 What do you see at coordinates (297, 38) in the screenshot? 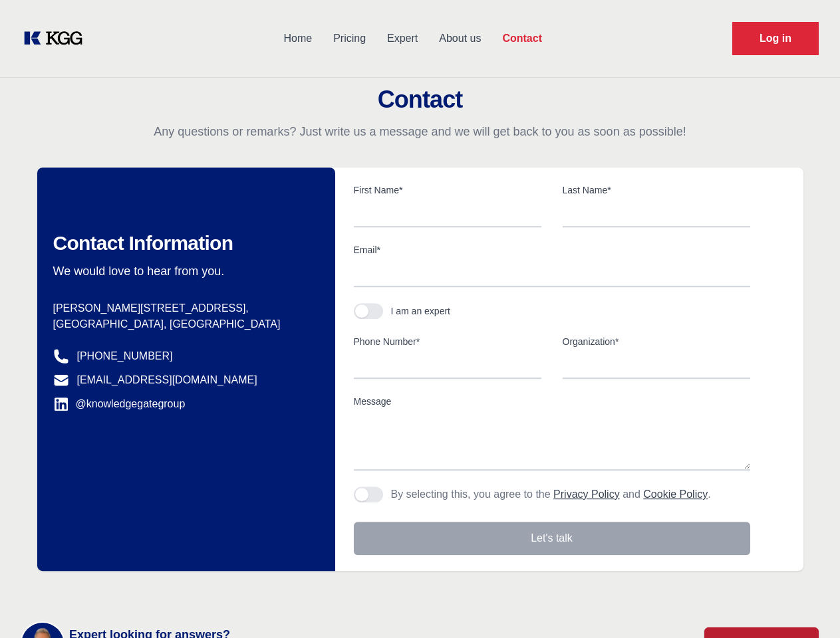
I see `a: Home` at bounding box center [297, 38].